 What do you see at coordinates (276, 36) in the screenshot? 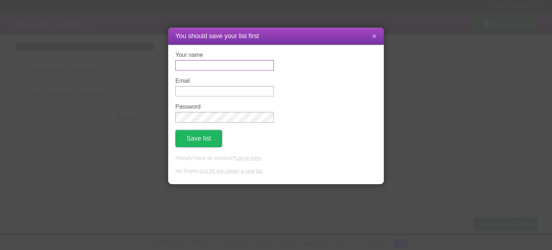
I see `h1: You should save your list first` at bounding box center [276, 36].